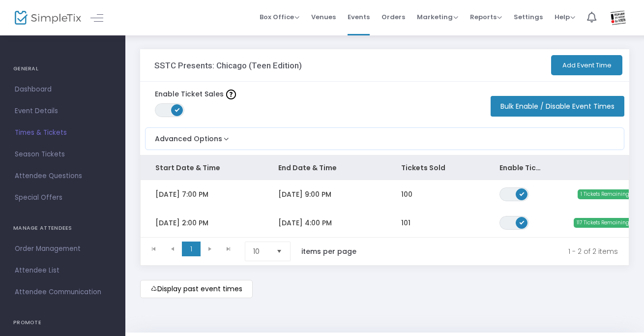  Describe the element at coordinates (329, 251) in the screenshot. I see `label: items per page` at that location.